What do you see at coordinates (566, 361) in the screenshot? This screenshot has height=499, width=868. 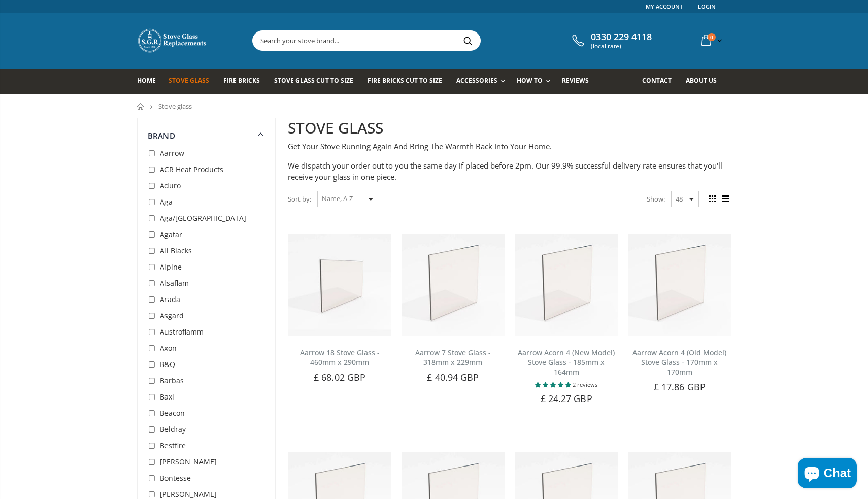 I see `a: Aarrow Acorn 4 (New Model) Stove Glass - 185mm x 164mm` at bounding box center [566, 361].